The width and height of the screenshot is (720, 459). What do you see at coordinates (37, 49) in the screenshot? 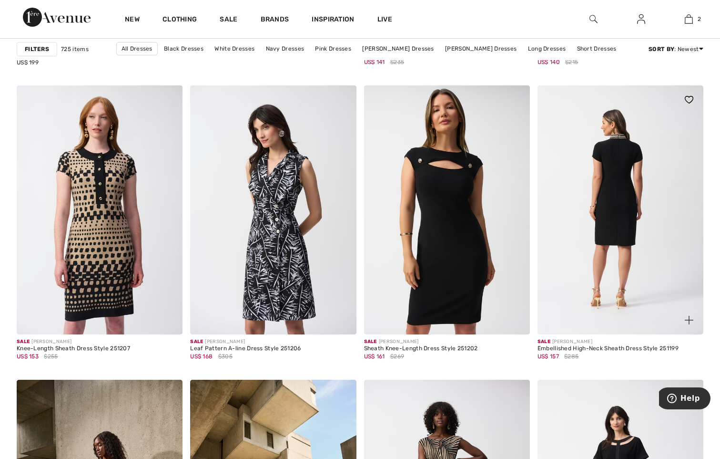
I see `strong: Filters` at bounding box center [37, 49].